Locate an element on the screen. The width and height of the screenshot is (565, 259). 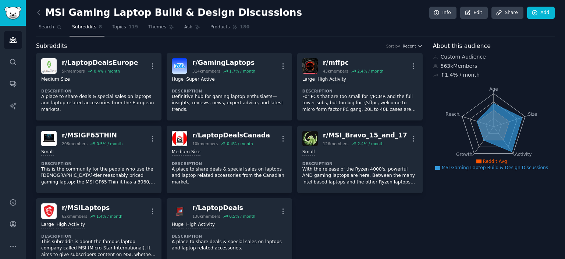
span: Products is located at coordinates (220, 27).